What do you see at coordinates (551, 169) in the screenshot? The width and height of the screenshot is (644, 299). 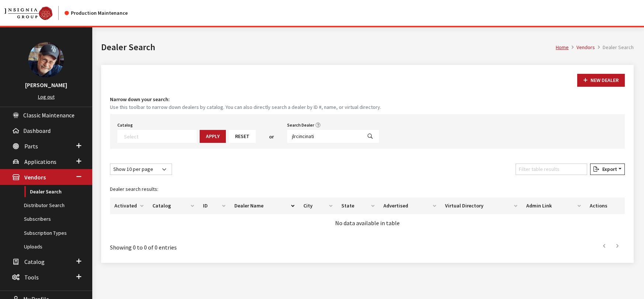 I see `input: Filter table results` at bounding box center [551, 169].